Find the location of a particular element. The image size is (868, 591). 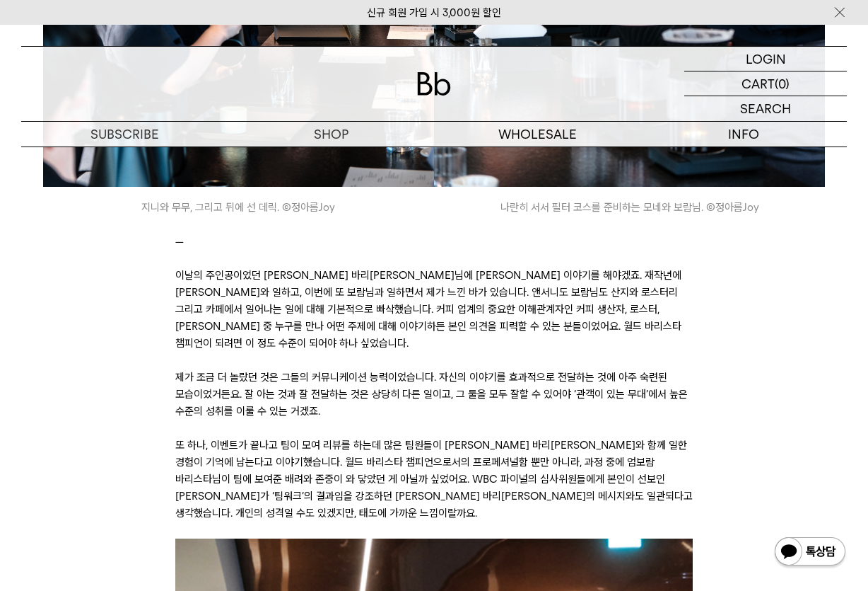

img: 카카오톡 채널 1:1 채팅 버튼 is located at coordinates (810, 553).